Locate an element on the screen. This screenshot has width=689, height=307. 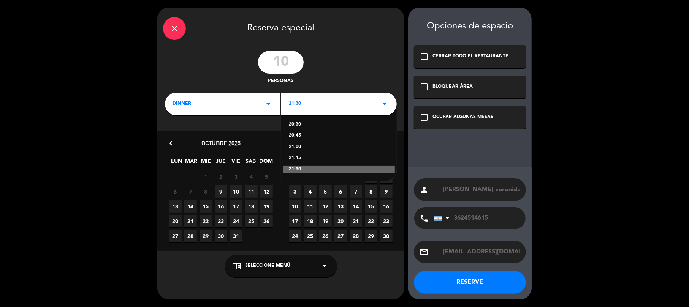
span: MIE is located at coordinates (206, 163).